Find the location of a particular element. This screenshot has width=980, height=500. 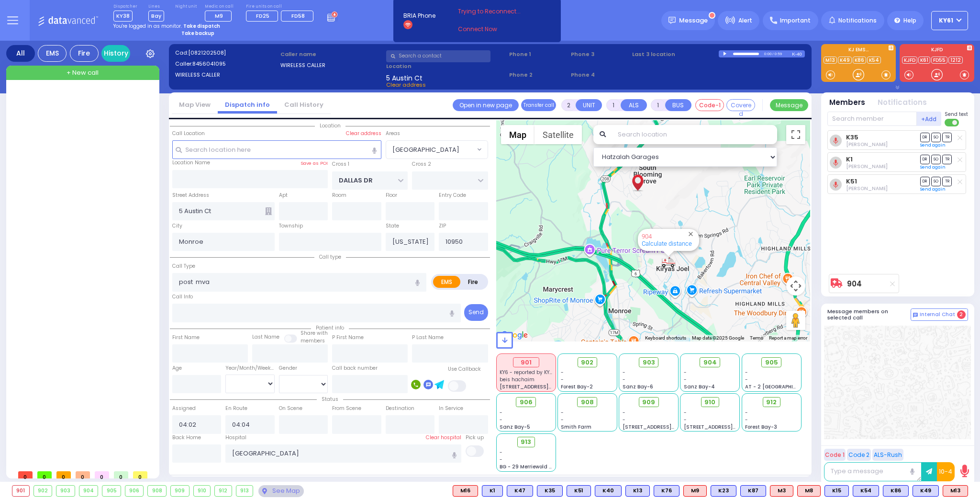

span: Sanz Bay-6 is located at coordinates (638, 386).